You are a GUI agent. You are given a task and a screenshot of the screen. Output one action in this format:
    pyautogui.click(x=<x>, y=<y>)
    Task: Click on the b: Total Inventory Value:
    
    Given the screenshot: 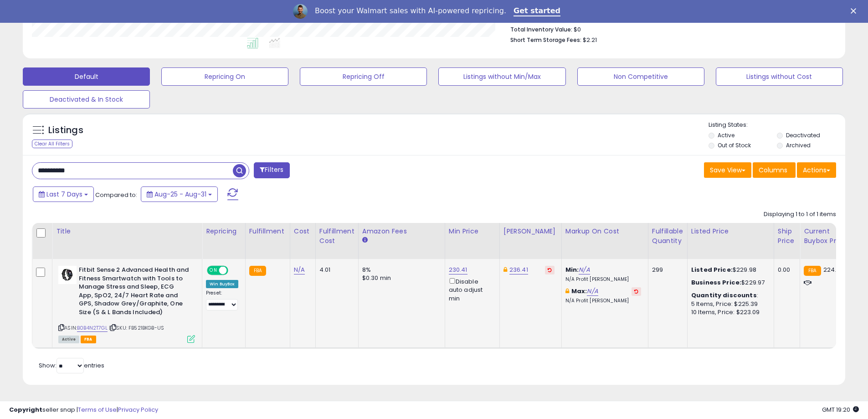 What is the action you would take?
    pyautogui.click(x=542, y=29)
    